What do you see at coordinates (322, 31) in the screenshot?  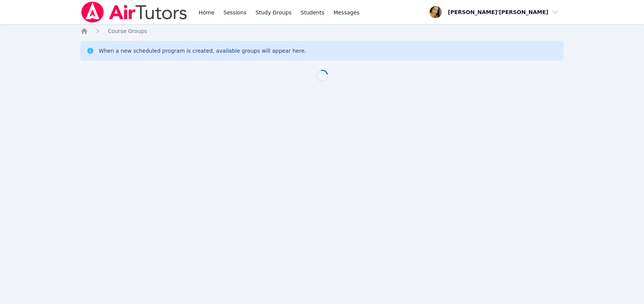 I see `nav: Breadcrumb` at bounding box center [322, 31].